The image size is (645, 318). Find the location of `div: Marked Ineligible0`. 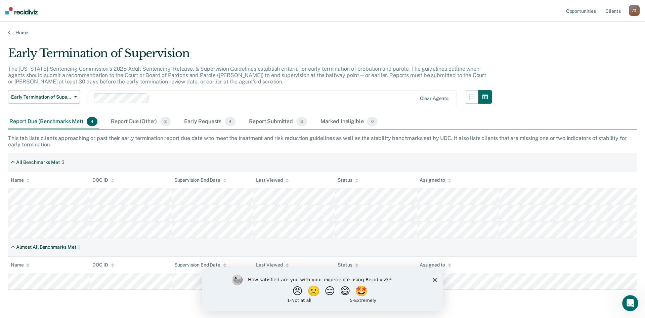

div: Marked Ineligible0 is located at coordinates (349, 122).